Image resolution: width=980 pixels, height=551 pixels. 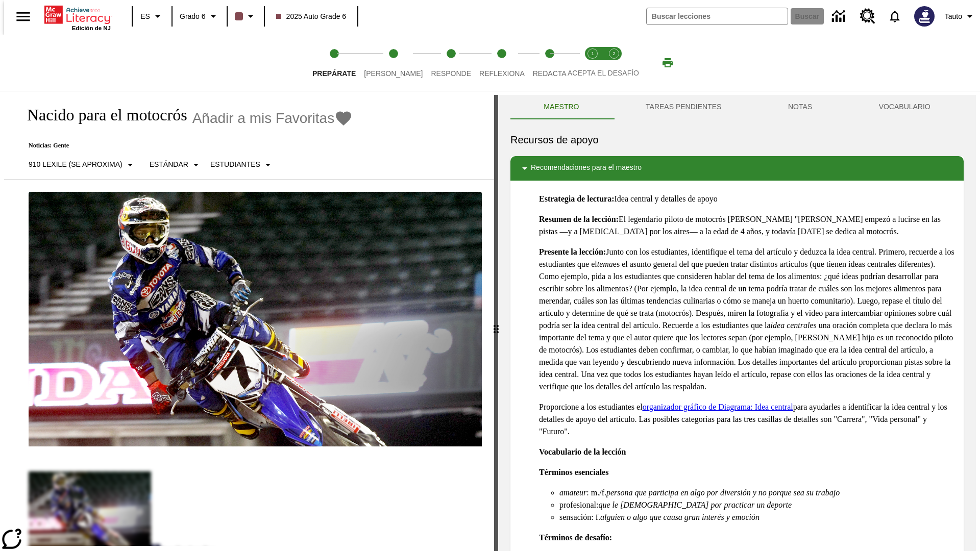 What do you see at coordinates (23, 17) in the screenshot?
I see `button: Abrir el menú lateral` at bounding box center [23, 17].